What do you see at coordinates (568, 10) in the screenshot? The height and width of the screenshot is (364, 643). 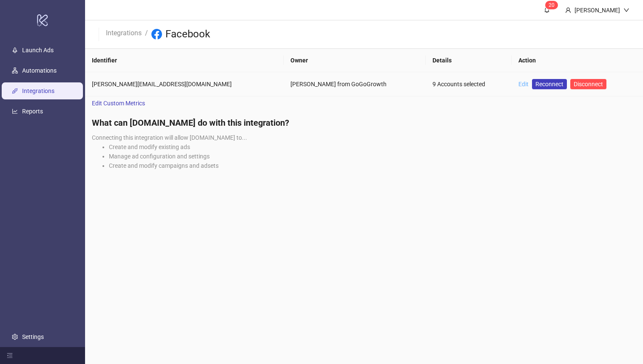 I see `span: user` at bounding box center [568, 10].